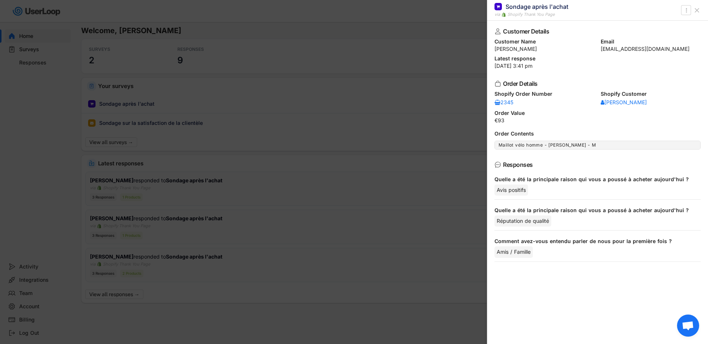 Image resolution: width=708 pixels, height=344 pixels. What do you see at coordinates (651, 94) in the screenshot?
I see `div: Shopify Customer` at bounding box center [651, 94].